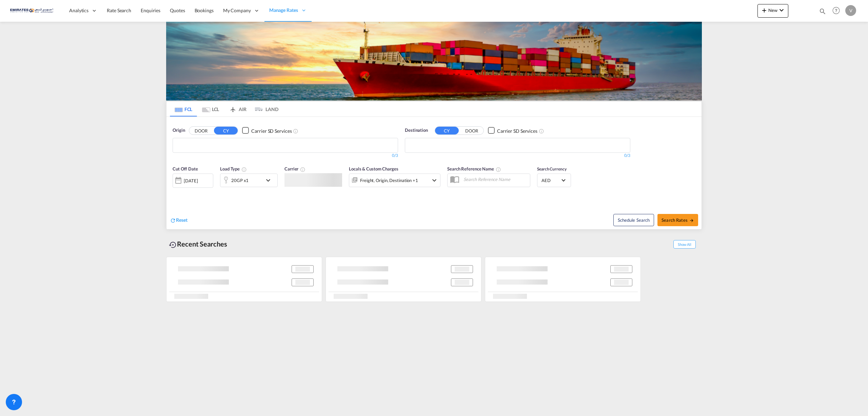  I want to click on div: Freight Origin Destination Factory Stuffing, so click(389, 181).